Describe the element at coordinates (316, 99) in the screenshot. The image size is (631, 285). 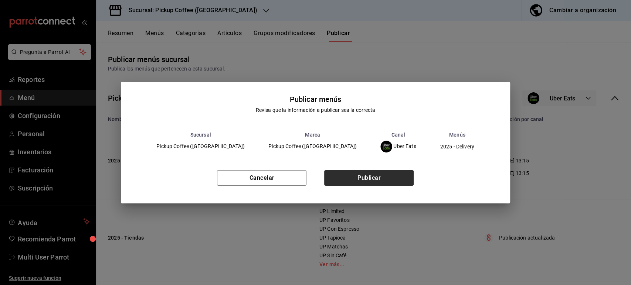
I see `div: Publicar menús` at that location.